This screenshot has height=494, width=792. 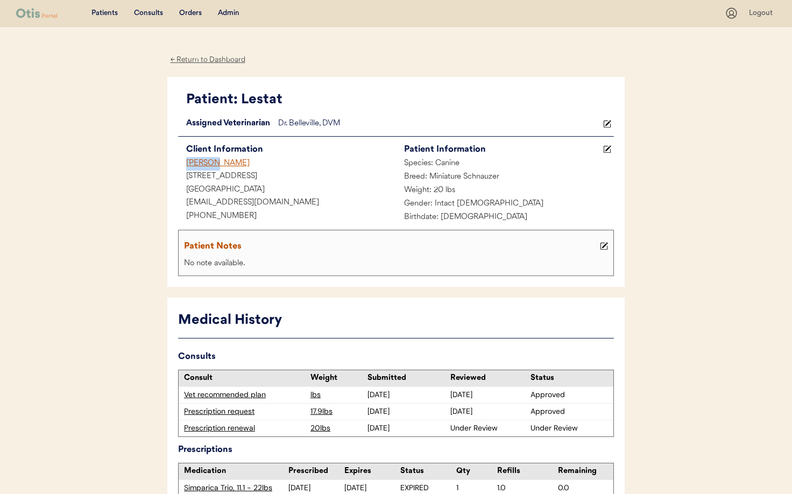 I want to click on div: 0.0, so click(x=585, y=488).